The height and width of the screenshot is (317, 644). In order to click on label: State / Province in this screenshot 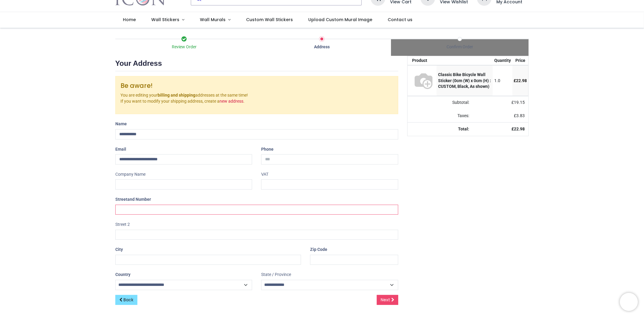, I will do `click(276, 274)`.